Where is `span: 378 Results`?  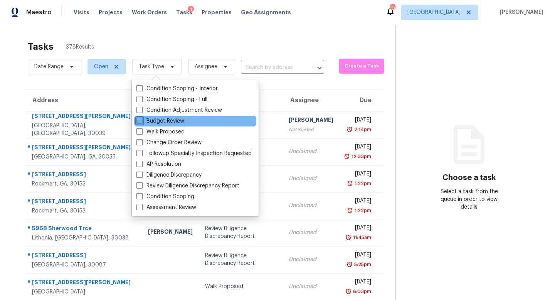
span: 378 Results is located at coordinates (80, 47).